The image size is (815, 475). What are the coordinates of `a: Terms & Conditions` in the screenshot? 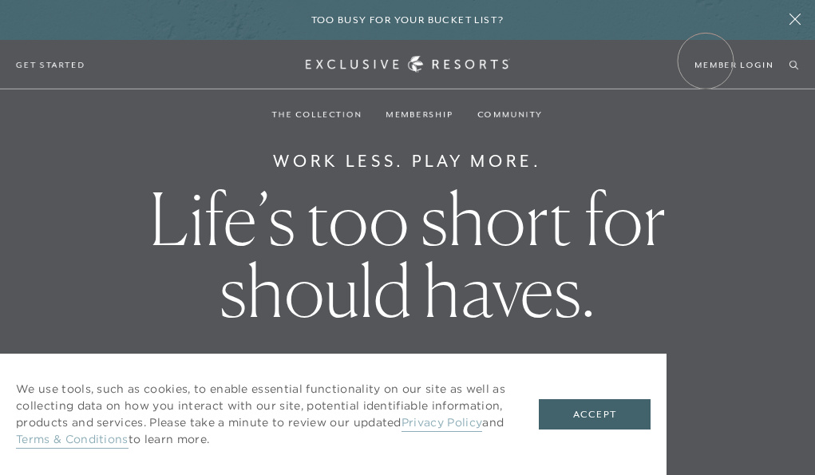 It's located at (72, 440).